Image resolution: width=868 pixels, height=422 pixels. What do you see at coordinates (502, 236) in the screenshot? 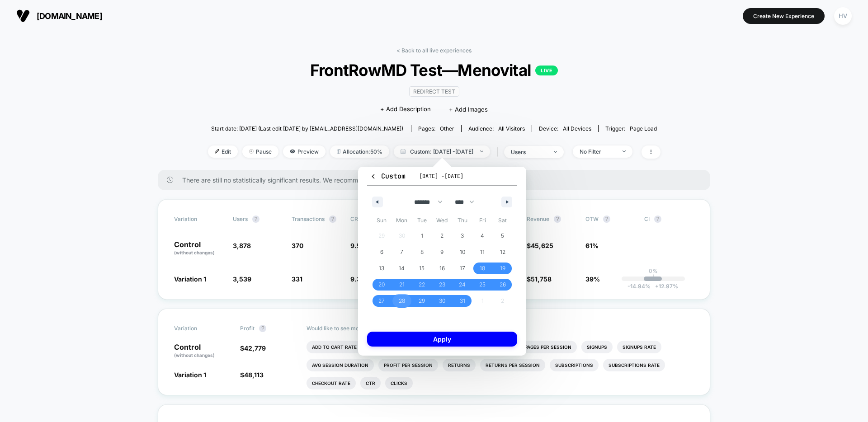
I see `span: 5` at bounding box center [502, 236].